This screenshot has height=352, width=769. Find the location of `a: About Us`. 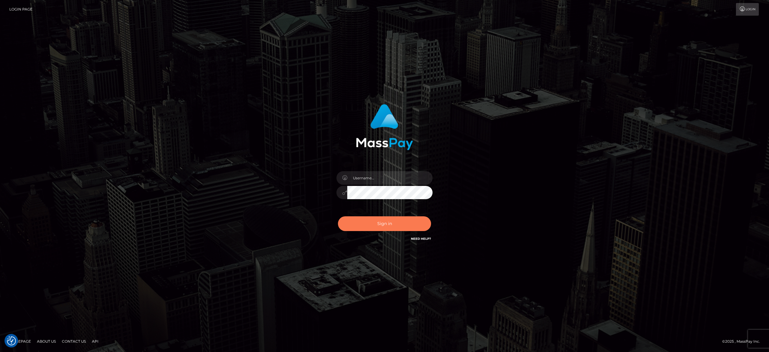

a: About Us is located at coordinates (46, 341).